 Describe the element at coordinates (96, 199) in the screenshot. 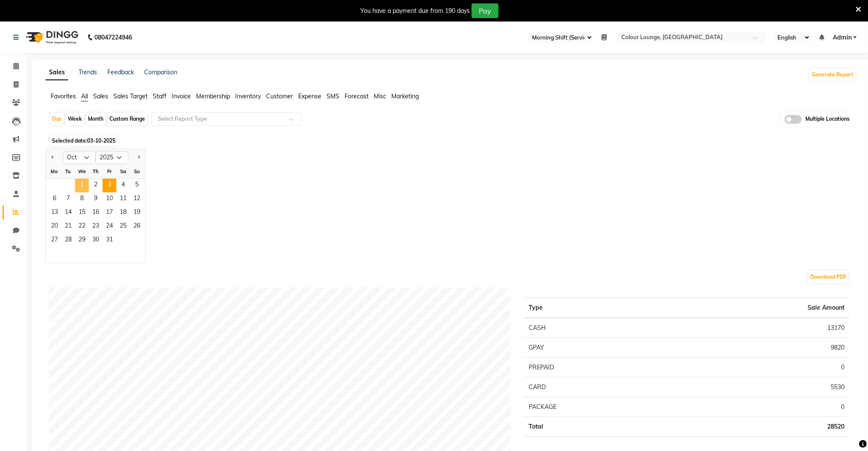

I see `div: Thursday, October 9, 2025` at that location.